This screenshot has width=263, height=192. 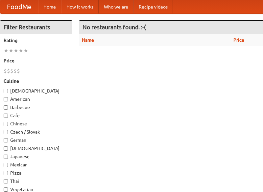 What do you see at coordinates (153, 7) in the screenshot?
I see `a: Recipe videos` at bounding box center [153, 7].